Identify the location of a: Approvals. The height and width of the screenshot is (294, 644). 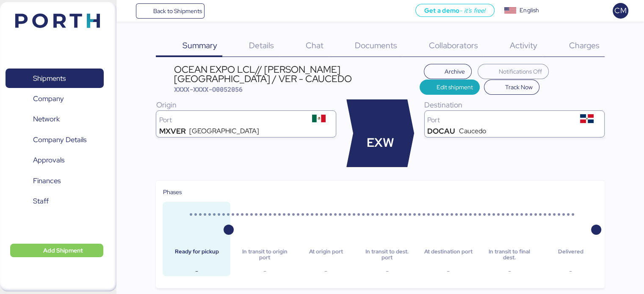
(55, 160).